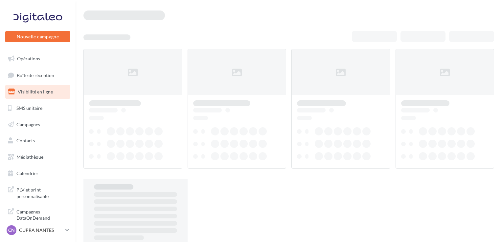 This screenshot has height=242, width=502. What do you see at coordinates (27, 173) in the screenshot?
I see `span: Calendrier` at bounding box center [27, 173].